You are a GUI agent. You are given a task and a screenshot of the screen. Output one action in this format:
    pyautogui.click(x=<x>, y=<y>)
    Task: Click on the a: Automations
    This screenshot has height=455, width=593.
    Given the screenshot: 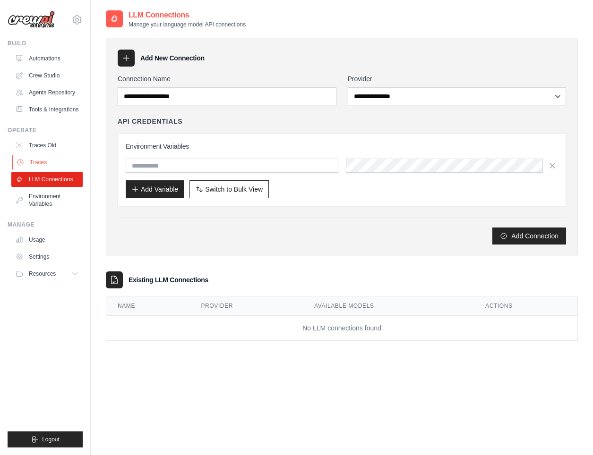 What is the action you would take?
    pyautogui.click(x=47, y=59)
    